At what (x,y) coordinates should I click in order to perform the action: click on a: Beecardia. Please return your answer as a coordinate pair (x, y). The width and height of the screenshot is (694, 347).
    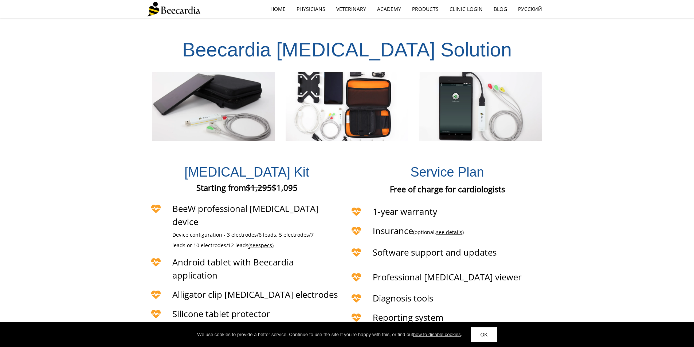
    Looking at the image, I should click on (173, 9).